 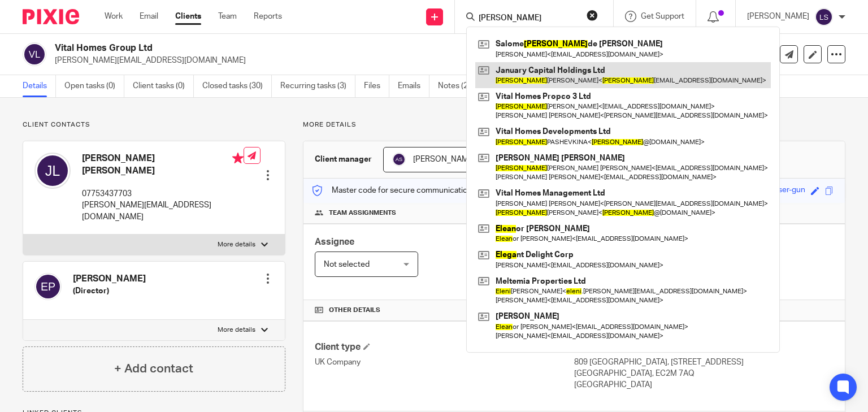 What do you see at coordinates (95, 86) in the screenshot?
I see `a: Open tasks (0)` at bounding box center [95, 86].